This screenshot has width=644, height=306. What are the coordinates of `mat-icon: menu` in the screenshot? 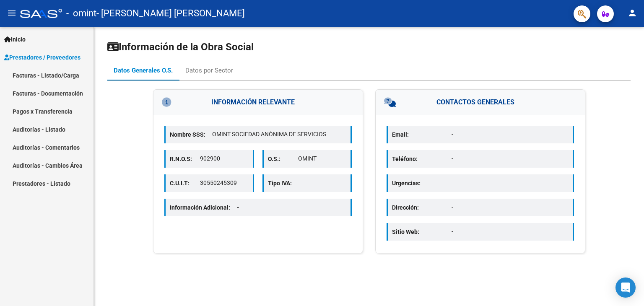 It's located at (11, 13).